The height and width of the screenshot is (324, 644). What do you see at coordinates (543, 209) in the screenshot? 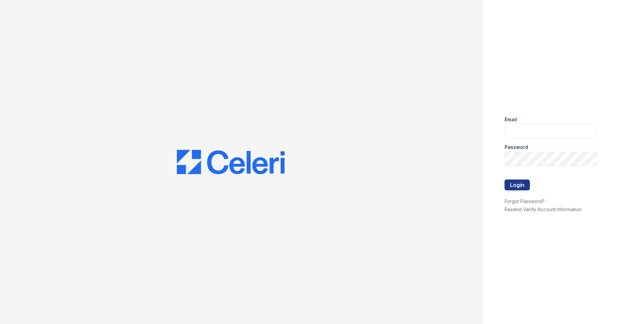
I see `a: Resend Verify Account Information` at bounding box center [543, 209].